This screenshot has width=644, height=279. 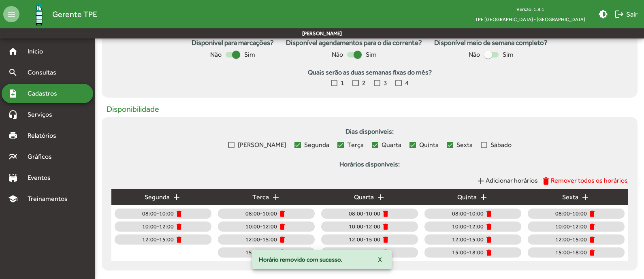 I want to click on strong: Disponível agendamentos para o dia corrente?, so click(x=354, y=43).